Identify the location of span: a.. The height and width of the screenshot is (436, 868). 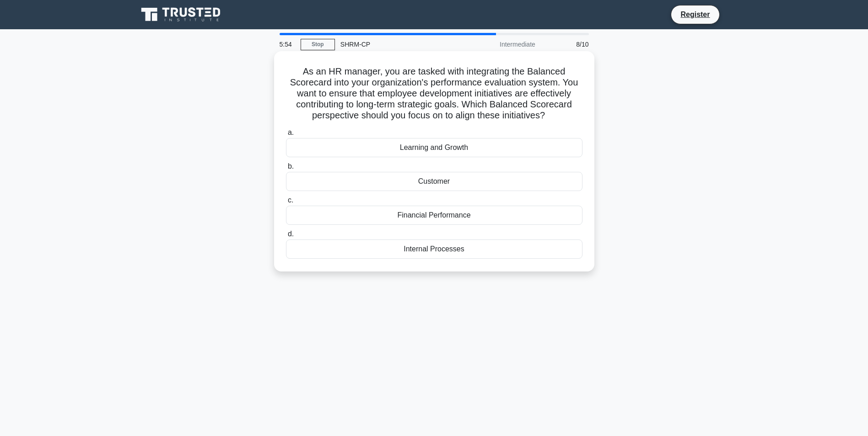
(290, 132).